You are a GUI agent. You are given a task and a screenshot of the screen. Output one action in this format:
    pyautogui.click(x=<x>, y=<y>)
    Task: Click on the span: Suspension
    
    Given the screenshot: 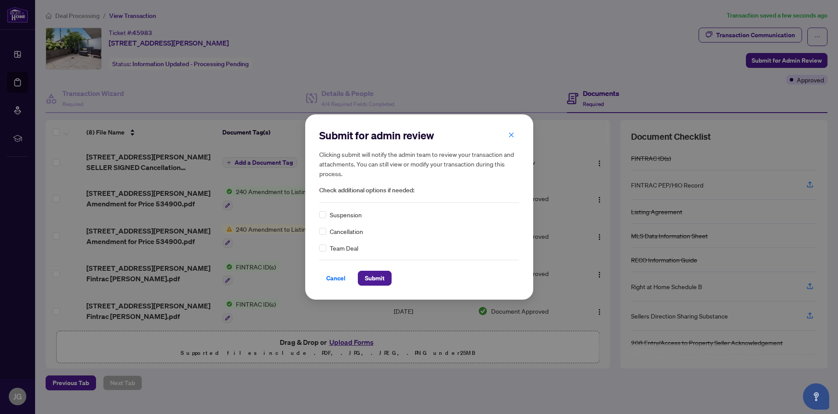 What is the action you would take?
    pyautogui.click(x=346, y=215)
    